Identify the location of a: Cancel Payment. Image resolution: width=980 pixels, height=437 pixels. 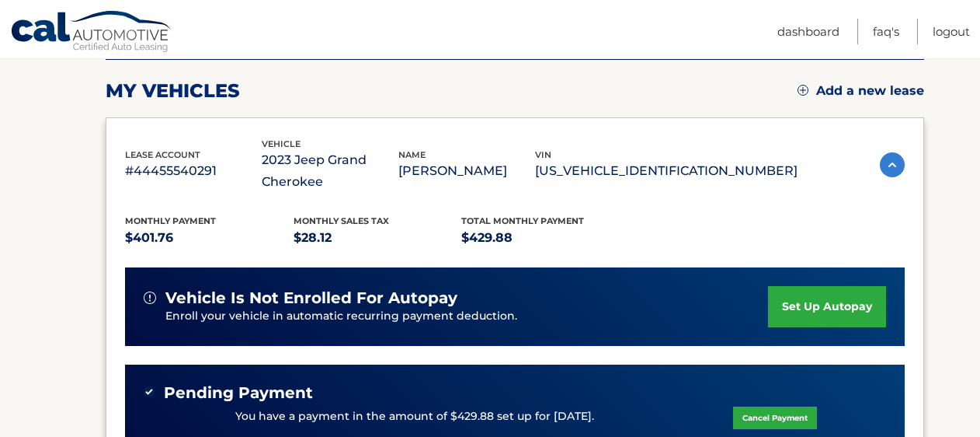
(775, 417).